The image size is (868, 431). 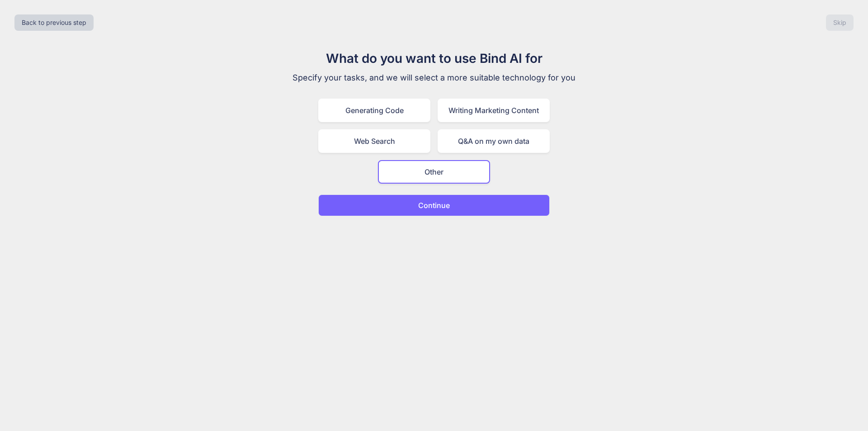 What do you see at coordinates (839, 23) in the screenshot?
I see `button: Skip` at bounding box center [839, 23].